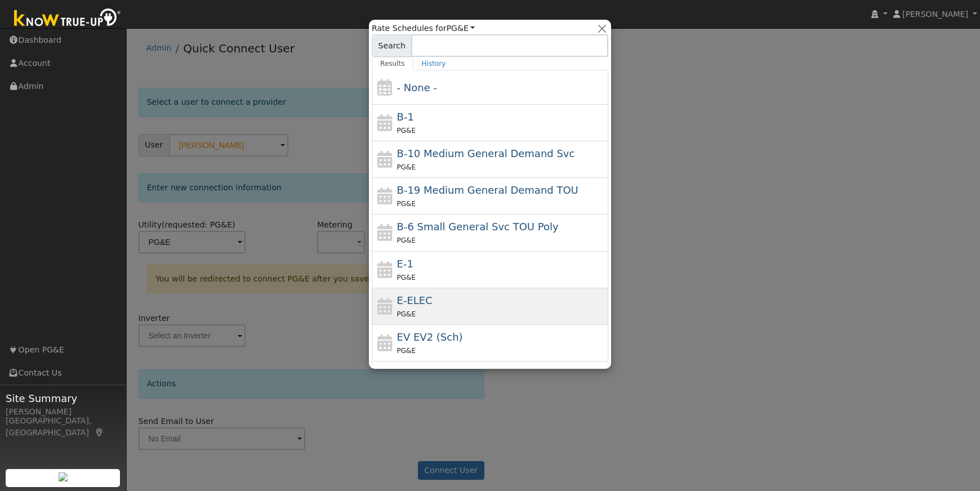 Image resolution: width=980 pixels, height=491 pixels. I want to click on span: B-19 Medium General Demand TOU (Secondary) Mandatory, so click(488, 190).